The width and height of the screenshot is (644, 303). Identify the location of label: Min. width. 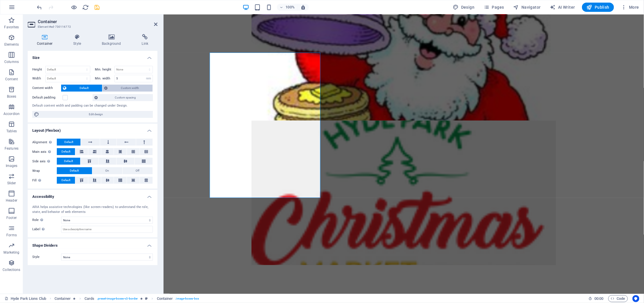
(105, 79).